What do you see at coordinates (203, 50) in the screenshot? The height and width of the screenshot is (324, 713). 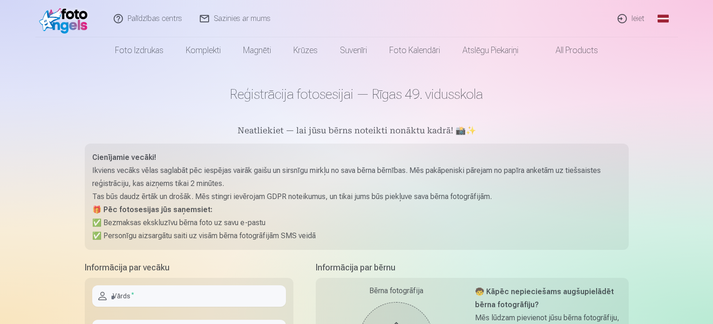 I see `a: Komplekti` at bounding box center [203, 50].